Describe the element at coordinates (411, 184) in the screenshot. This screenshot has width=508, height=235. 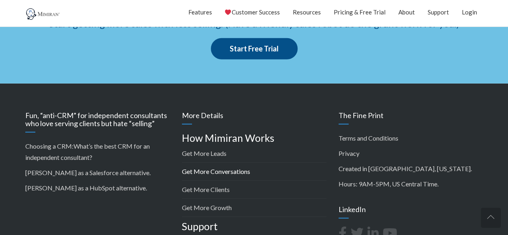
I see `p: Hours: 9AM-5PM, US Central Time.` at that location.